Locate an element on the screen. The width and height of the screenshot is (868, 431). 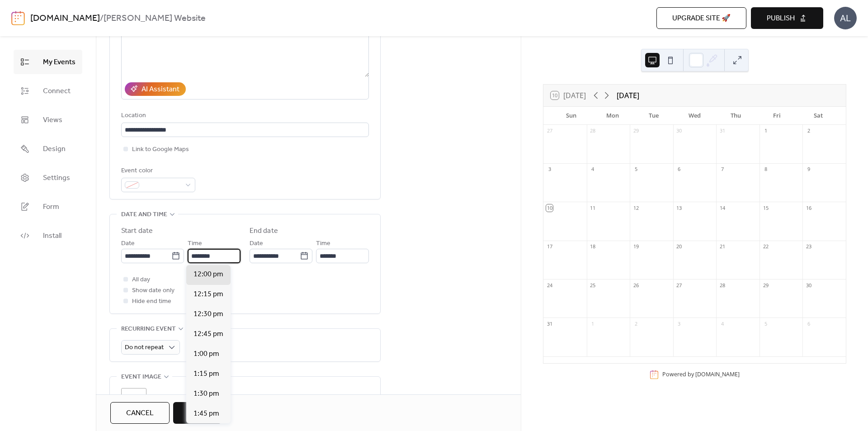
span: Form is located at coordinates (51, 207).